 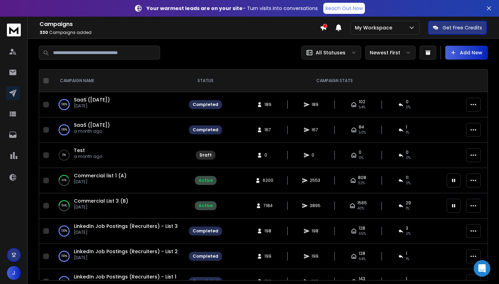 I want to click on h1: Campaigns, so click(x=180, y=24).